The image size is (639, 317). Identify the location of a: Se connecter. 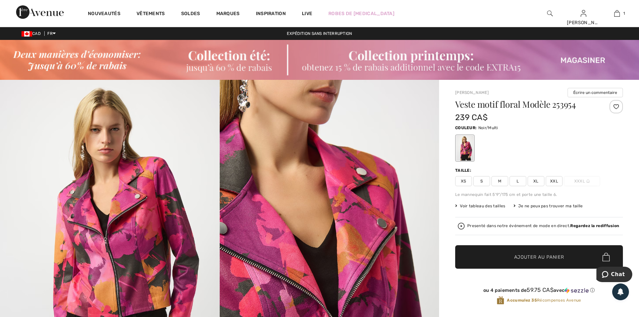
(583, 13).